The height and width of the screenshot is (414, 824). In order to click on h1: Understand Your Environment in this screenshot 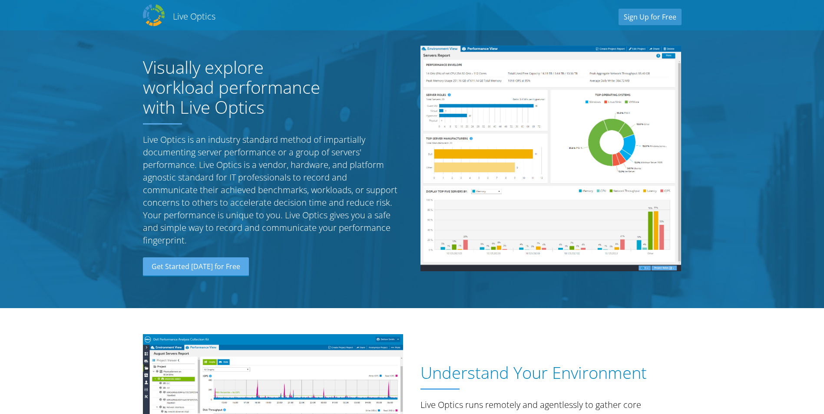, I will do `click(549, 373)`.